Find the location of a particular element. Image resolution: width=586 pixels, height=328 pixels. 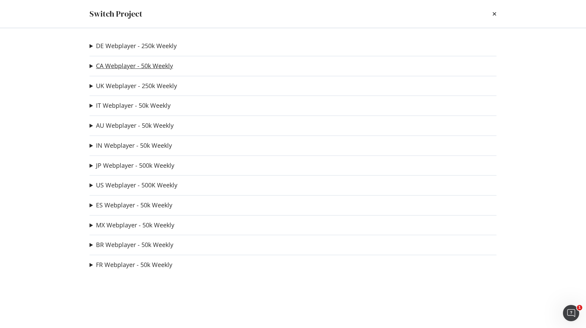

summary: BR Webplayer - 50k Weekly is located at coordinates (131, 245).